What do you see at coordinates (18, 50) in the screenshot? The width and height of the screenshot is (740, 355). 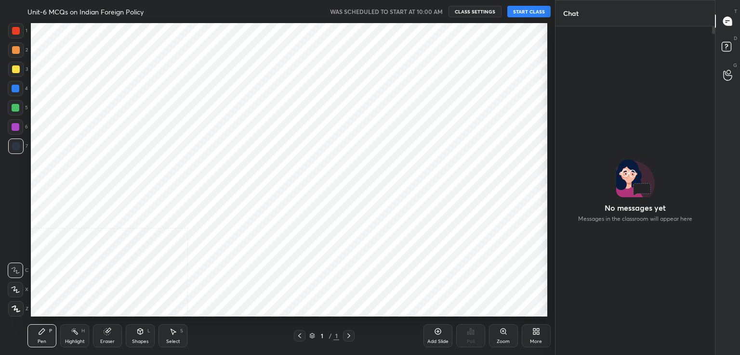 I see `div: 2` at bounding box center [18, 50].